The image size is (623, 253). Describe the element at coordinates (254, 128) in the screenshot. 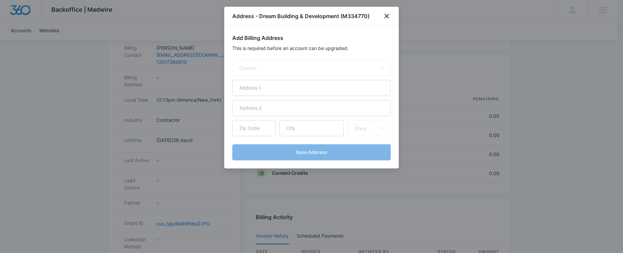

I see `input: Zip Code` at that location.